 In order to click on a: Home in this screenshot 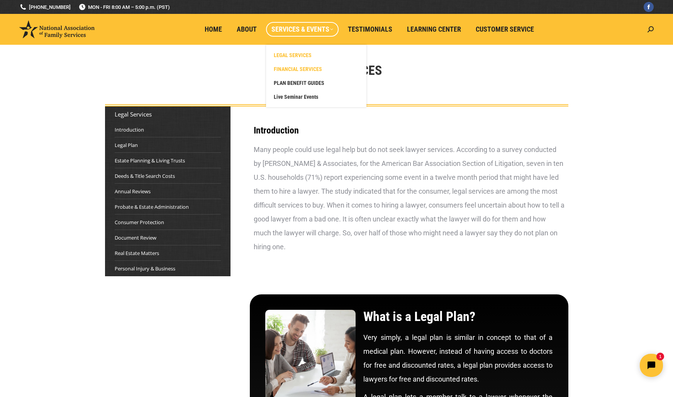, I will do `click(213, 29)`.